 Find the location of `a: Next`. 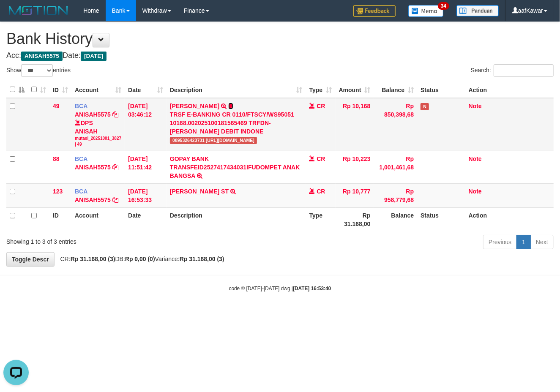

a: Next is located at coordinates (542, 242).